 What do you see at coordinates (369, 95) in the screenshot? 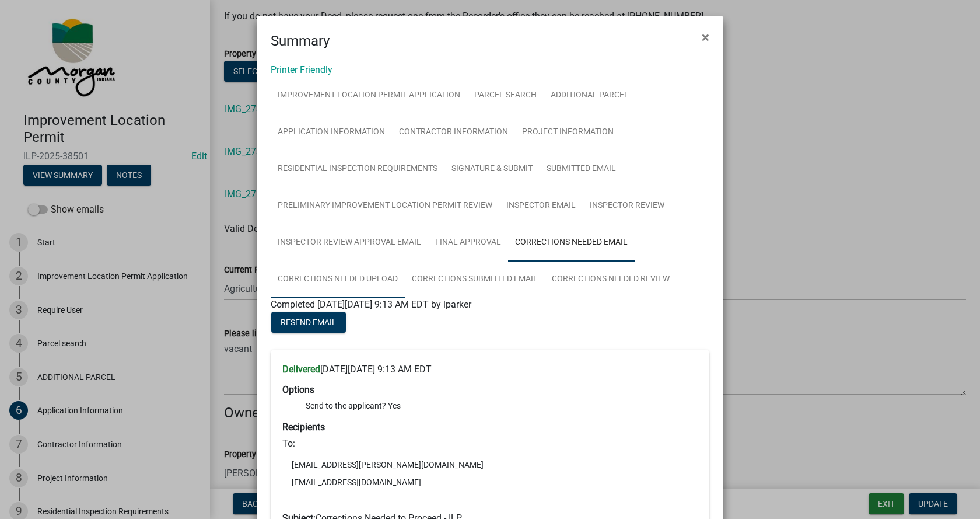
I see `a: Improvement Location Permit Application` at bounding box center [369, 95].